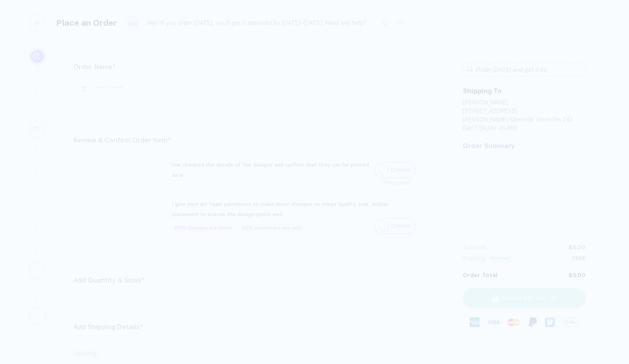 Image resolution: width=629 pixels, height=364 pixels. Describe the element at coordinates (533, 322) in the screenshot. I see `img: Paypal` at that location.